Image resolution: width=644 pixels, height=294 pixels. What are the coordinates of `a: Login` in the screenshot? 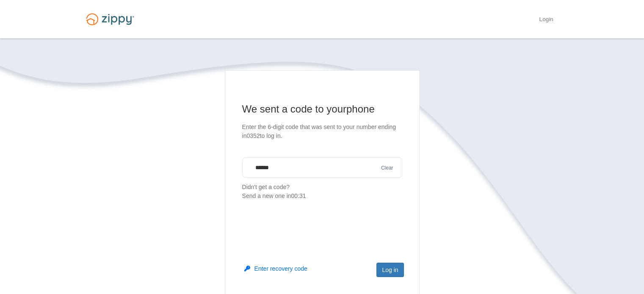 It's located at (546, 20).